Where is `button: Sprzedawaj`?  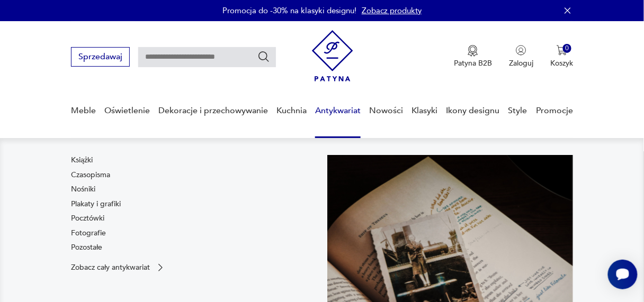 button: Sprzedawaj is located at coordinates (100, 56).